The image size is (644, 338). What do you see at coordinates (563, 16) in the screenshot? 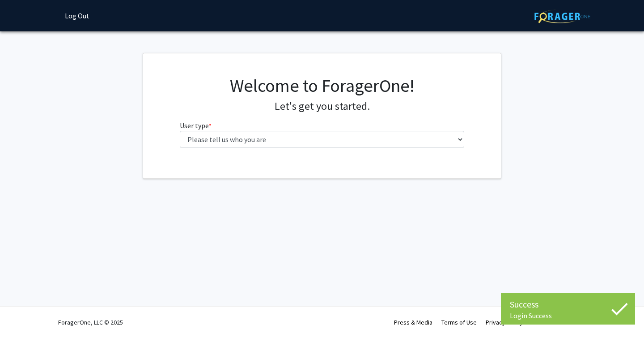
I see `img: ForagerOne Logo` at bounding box center [563, 16].